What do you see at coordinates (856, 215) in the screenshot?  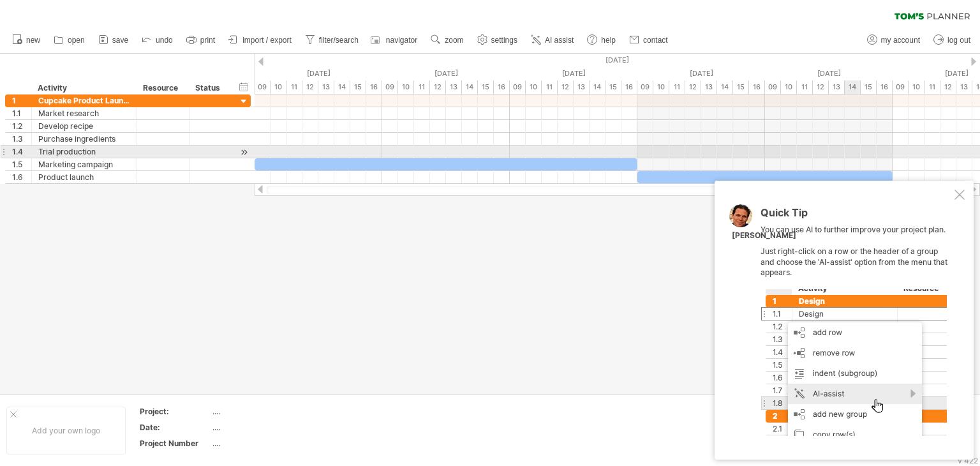 I see `div: Quick Tip` at bounding box center [856, 215].